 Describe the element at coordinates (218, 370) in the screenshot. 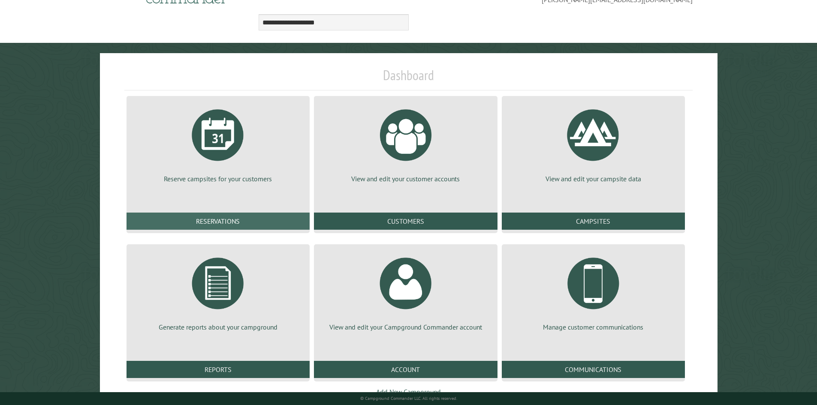

I see `a: Reports` at that location.